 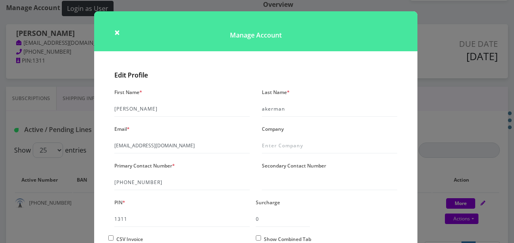 What do you see at coordinates (294, 166) in the screenshot?
I see `label: Secondary Contact Number` at bounding box center [294, 166].